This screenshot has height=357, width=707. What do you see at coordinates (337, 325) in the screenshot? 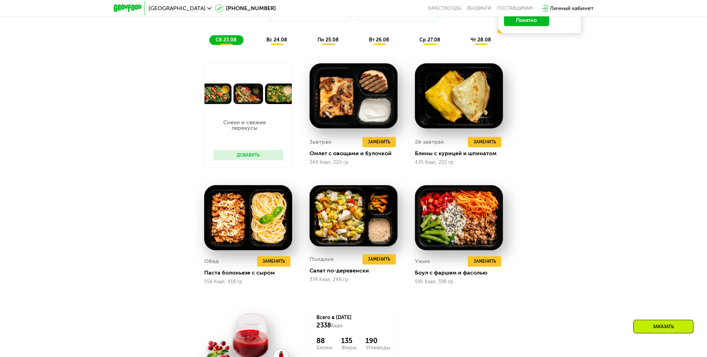
I see `span: Ккал` at bounding box center [337, 325].